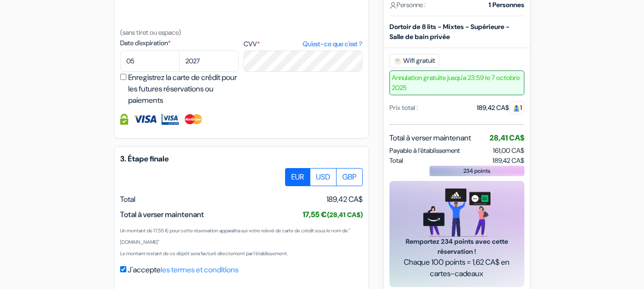 This screenshot has height=289, width=644. Describe the element at coordinates (393, 5) in the screenshot. I see `img: user_icon.svg` at that location.